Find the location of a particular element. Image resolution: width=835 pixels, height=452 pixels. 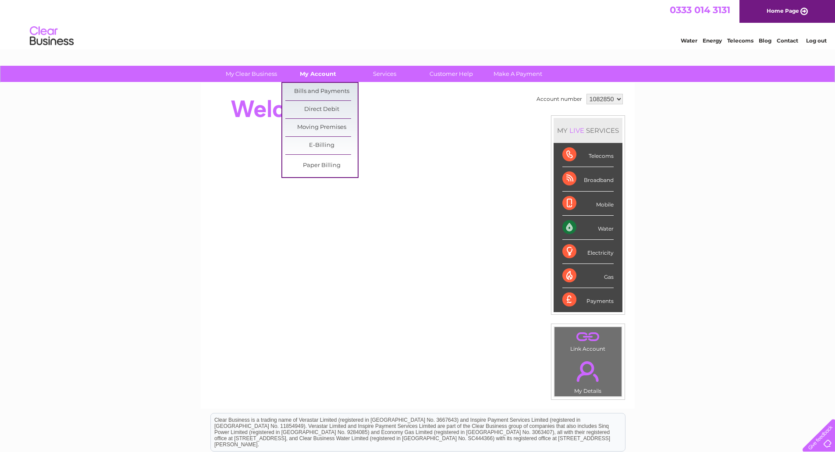

div: Mobile is located at coordinates (588, 203).